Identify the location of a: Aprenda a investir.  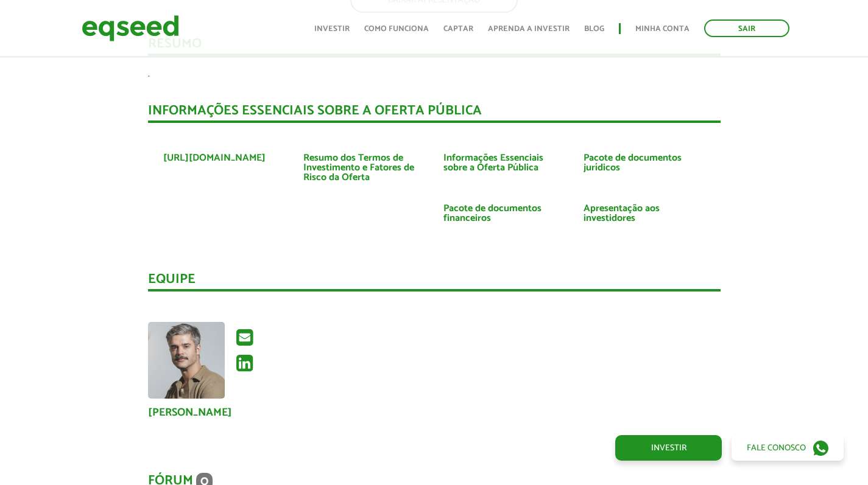
(528, 29).